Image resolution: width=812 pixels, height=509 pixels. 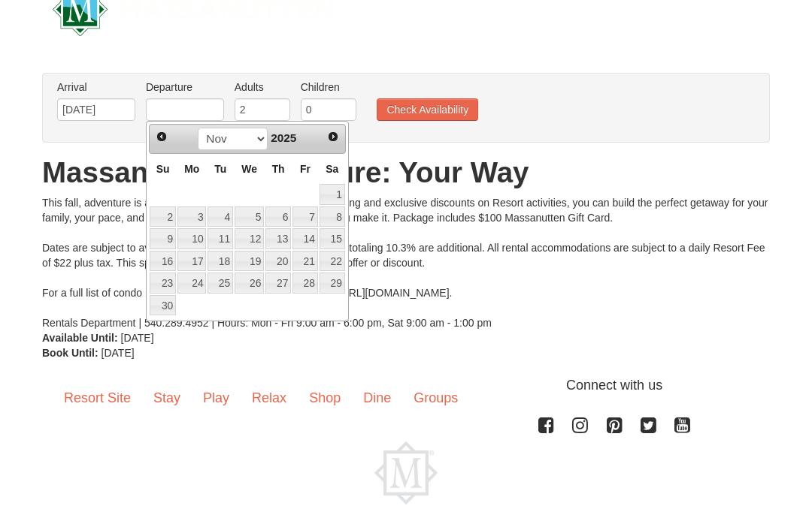 I want to click on label: Adults, so click(x=262, y=88).